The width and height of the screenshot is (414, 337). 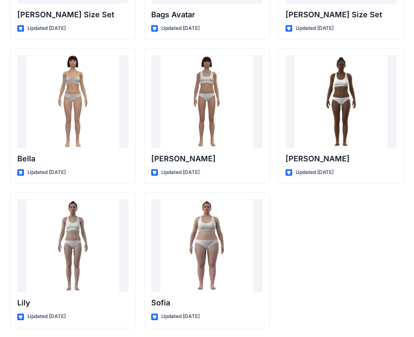 What do you see at coordinates (207, 303) in the screenshot?
I see `p: Sofia` at bounding box center [207, 303].